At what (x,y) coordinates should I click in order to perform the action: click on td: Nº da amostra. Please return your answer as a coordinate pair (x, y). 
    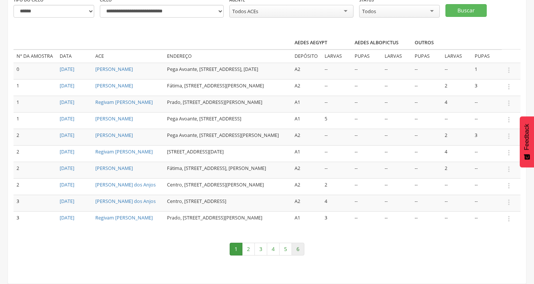
    Looking at the image, I should click on (35, 56).